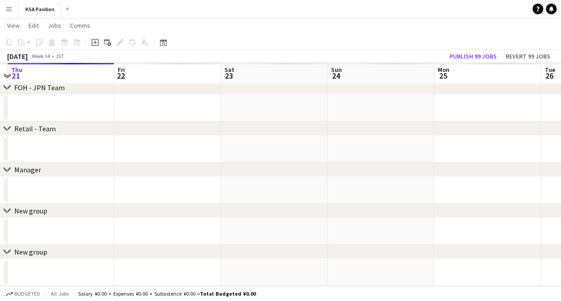 This screenshot has height=301, width=561. I want to click on a: Comms, so click(80, 25).